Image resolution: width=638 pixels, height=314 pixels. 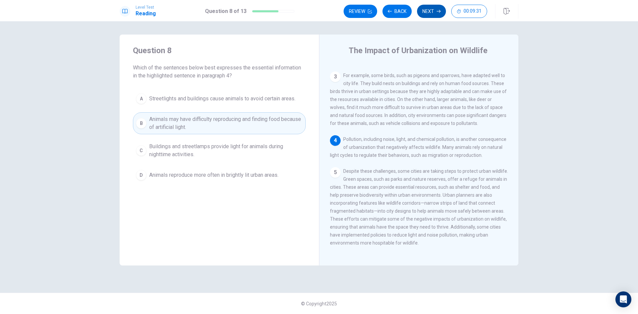 I want to click on div: A, so click(x=141, y=99).